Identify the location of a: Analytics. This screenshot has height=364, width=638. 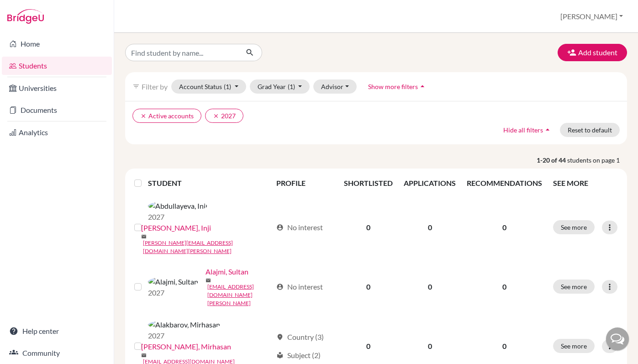
(56, 133).